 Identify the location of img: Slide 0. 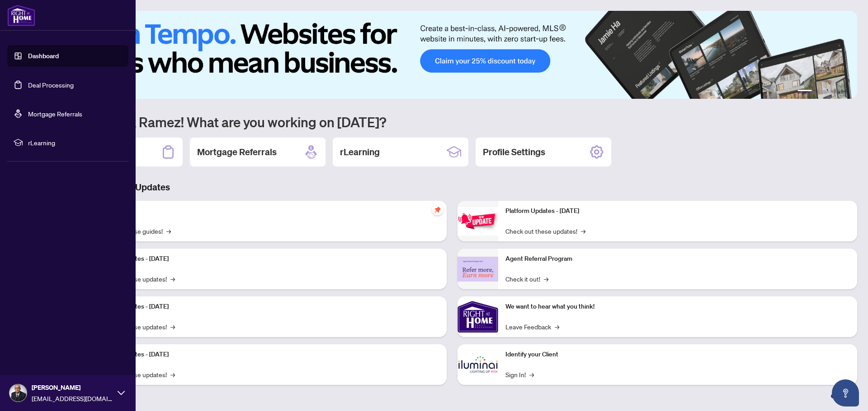
(452, 54).